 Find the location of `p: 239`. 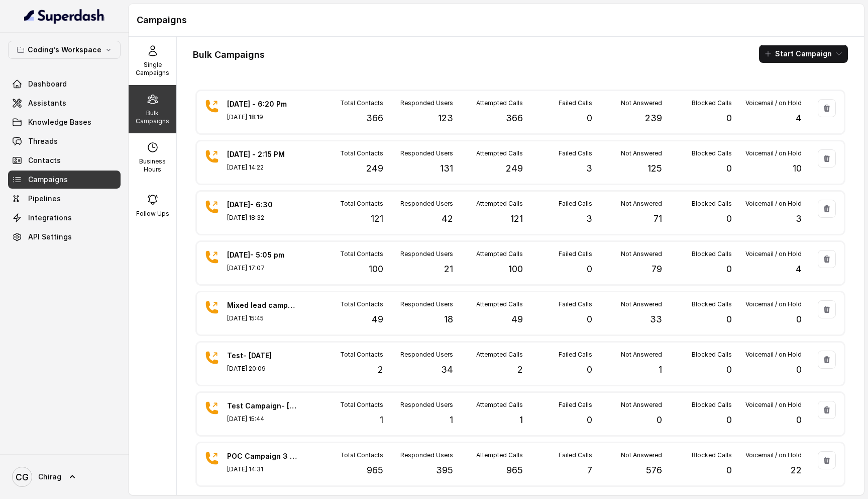

p: 239 is located at coordinates (653, 118).